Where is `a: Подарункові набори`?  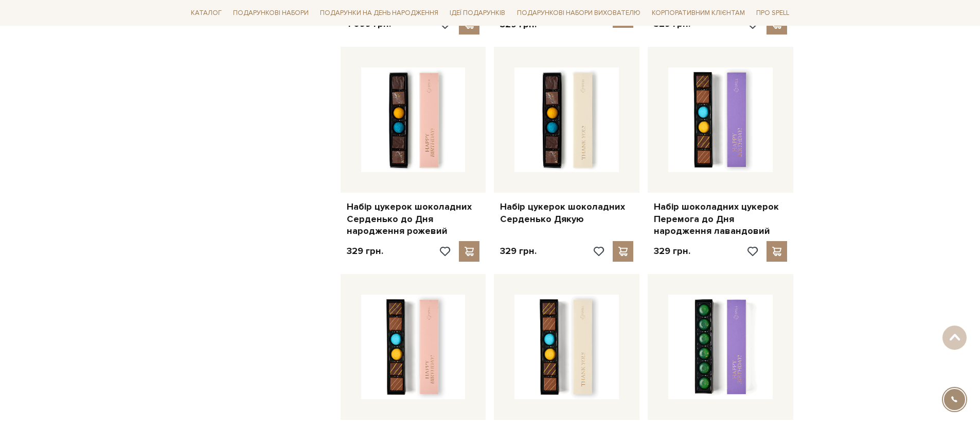 a: Подарункові набори is located at coordinates (271, 12).